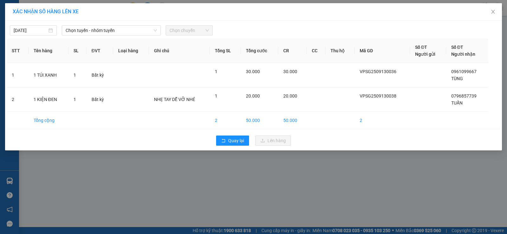 The image size is (507, 234). What do you see at coordinates (340, 51) in the screenshot?
I see `th: Thu hộ` at bounding box center [340, 51].